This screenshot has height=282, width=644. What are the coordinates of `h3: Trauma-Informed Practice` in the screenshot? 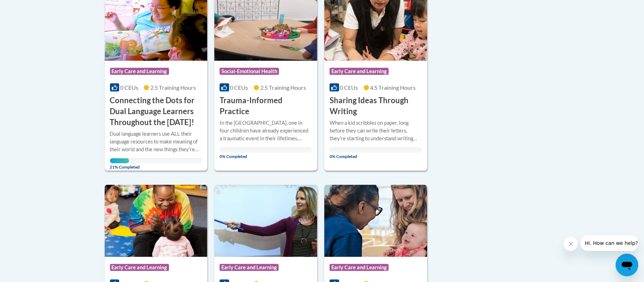 It's located at (266, 106).